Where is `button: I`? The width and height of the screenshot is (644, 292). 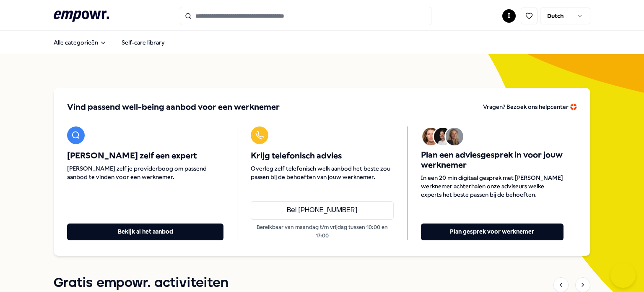 button: I is located at coordinates (509, 16).